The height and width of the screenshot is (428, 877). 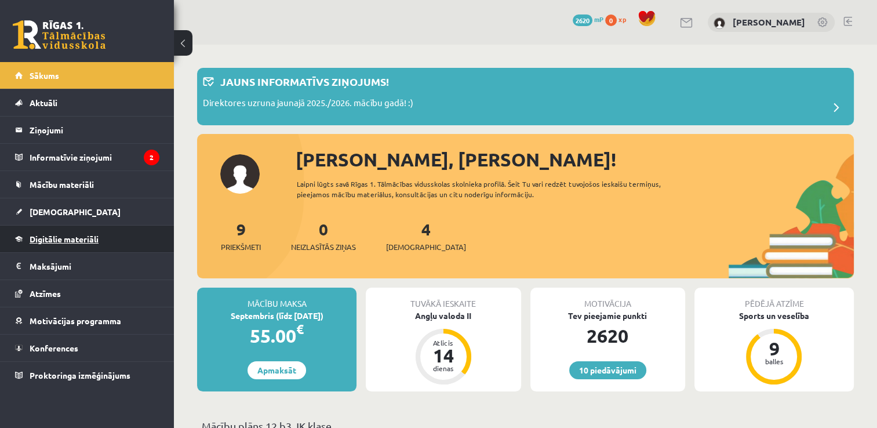 What do you see at coordinates (599, 19) in the screenshot?
I see `span: mP` at bounding box center [599, 19].